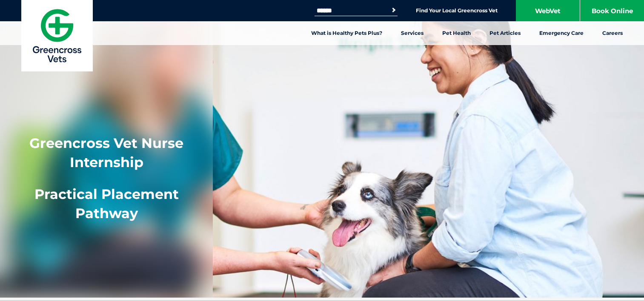  What do you see at coordinates (562, 33) in the screenshot?
I see `a: Emergency Care` at bounding box center [562, 33].